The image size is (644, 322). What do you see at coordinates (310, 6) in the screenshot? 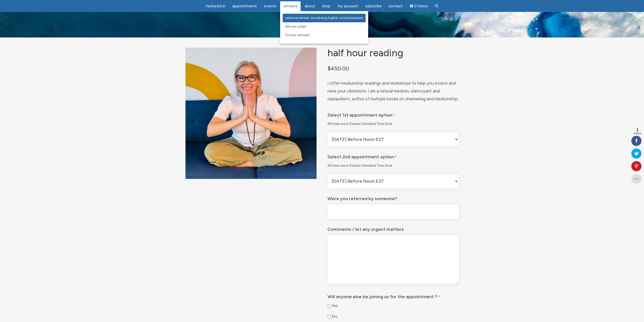
I see `a: About` at bounding box center [310, 6].